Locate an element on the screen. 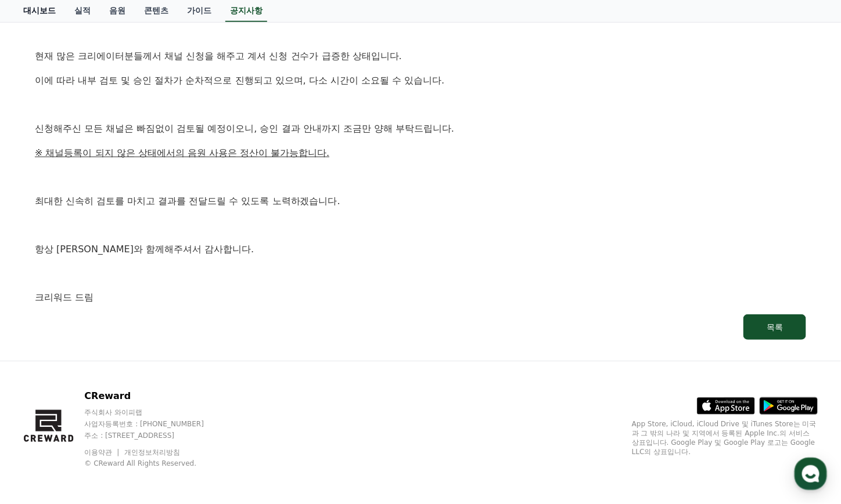 The image size is (841, 504). a: 설정 is located at coordinates (186, 382).